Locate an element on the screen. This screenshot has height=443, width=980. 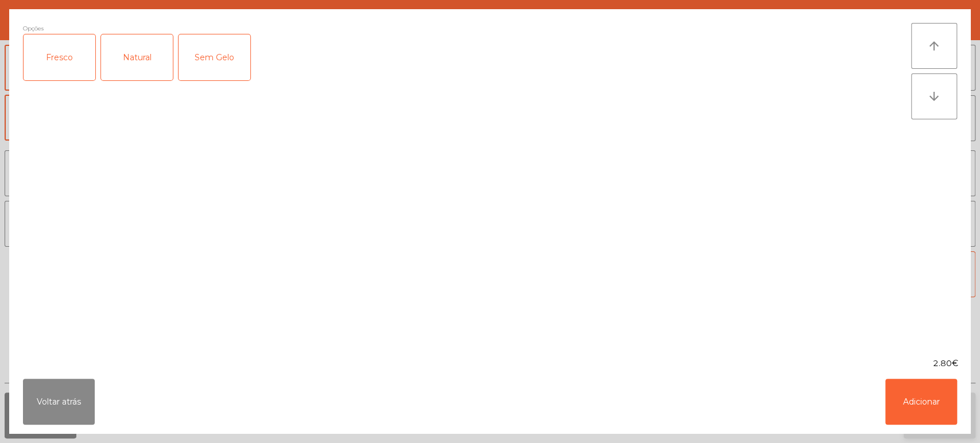
div: 2.80€ is located at coordinates (490, 363).